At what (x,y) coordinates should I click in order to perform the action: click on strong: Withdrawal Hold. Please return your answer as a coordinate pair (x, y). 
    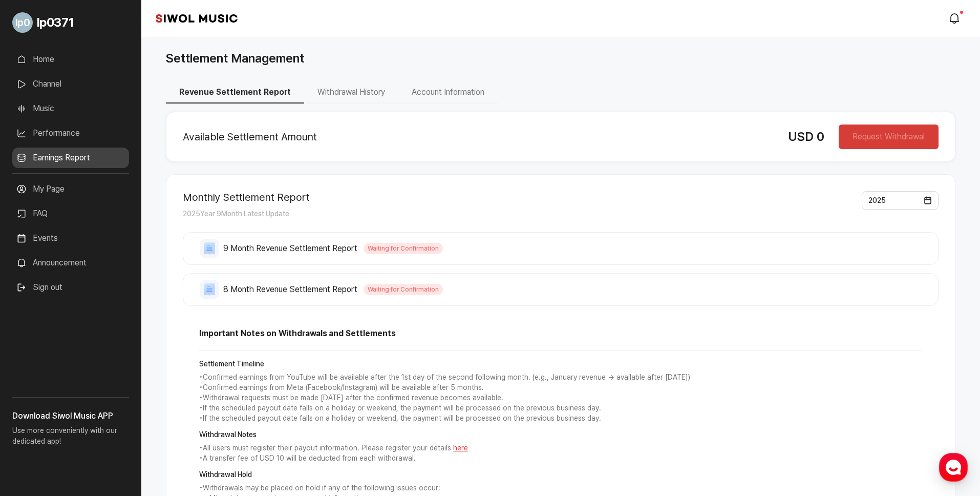
    Looking at the image, I should click on (560, 475).